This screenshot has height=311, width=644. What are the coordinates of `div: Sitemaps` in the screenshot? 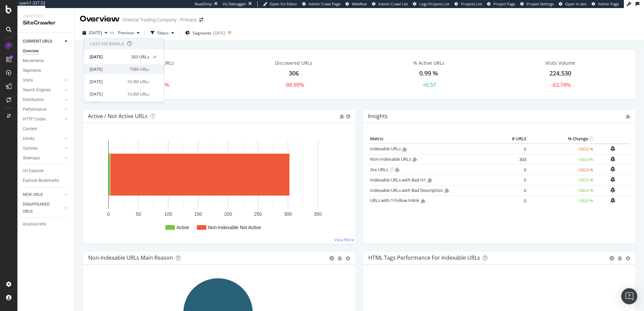 It's located at (31, 158).